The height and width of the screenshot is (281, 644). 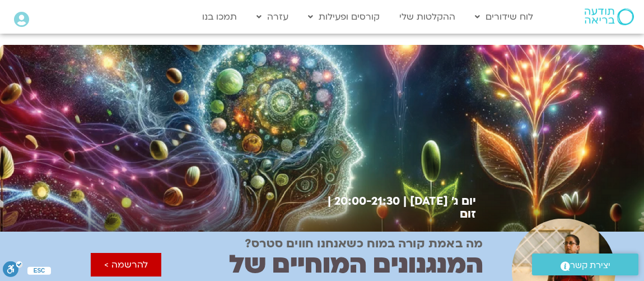 I want to click on a: עזרה, so click(x=272, y=17).